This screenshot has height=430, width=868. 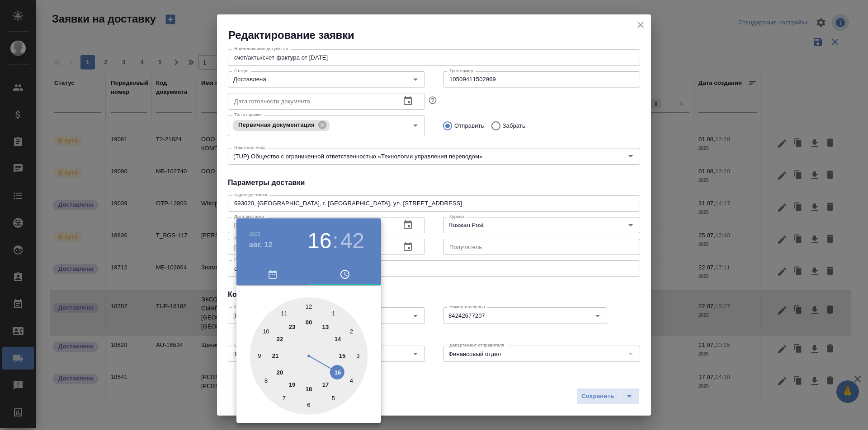 What do you see at coordinates (254, 234) in the screenshot?
I see `button: 2025` at bounding box center [254, 234].